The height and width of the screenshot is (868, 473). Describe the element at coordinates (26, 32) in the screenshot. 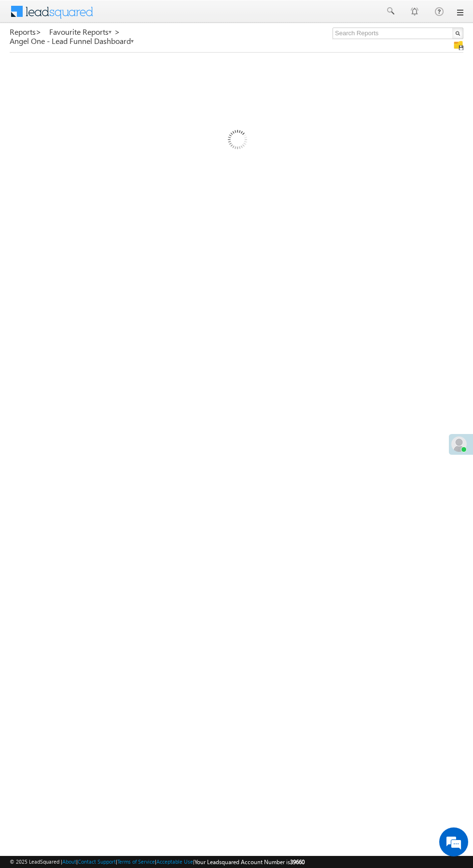

I see `a: Reports>` at that location.